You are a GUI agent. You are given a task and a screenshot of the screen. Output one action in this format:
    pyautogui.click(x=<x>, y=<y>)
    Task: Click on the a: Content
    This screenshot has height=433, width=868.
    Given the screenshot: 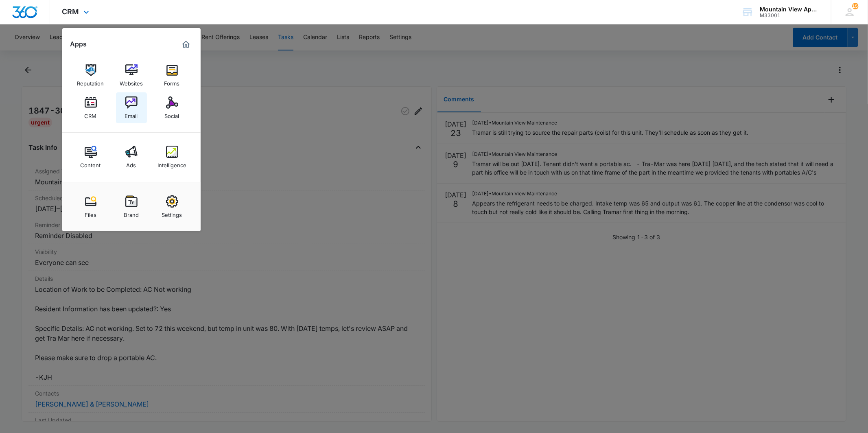 What is the action you would take?
    pyautogui.click(x=91, y=157)
    